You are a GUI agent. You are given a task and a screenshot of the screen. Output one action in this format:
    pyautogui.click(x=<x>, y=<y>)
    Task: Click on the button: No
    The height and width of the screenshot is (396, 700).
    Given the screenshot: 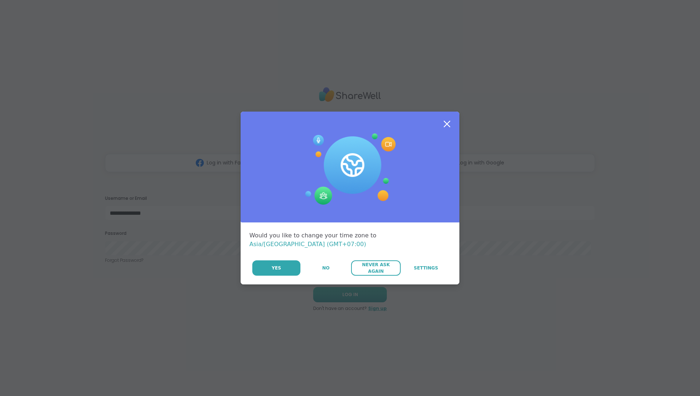 What is the action you would take?
    pyautogui.click(x=326, y=268)
    